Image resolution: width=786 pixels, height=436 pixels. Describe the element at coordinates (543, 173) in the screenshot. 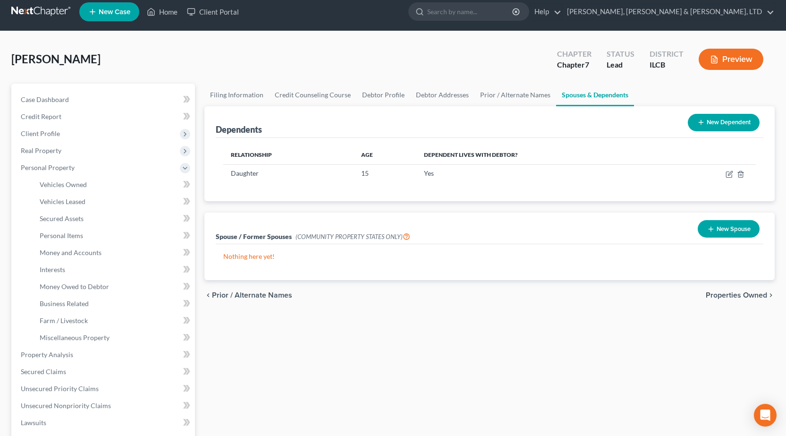

I see `td: Yes` at that location.